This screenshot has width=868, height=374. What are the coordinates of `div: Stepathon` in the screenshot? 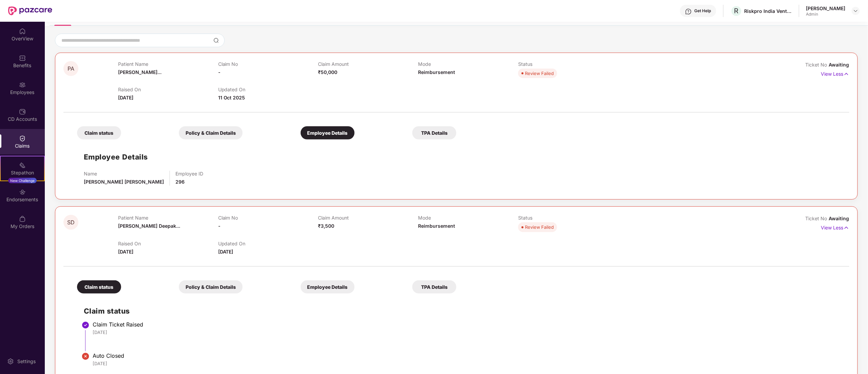 It's located at (22, 172).